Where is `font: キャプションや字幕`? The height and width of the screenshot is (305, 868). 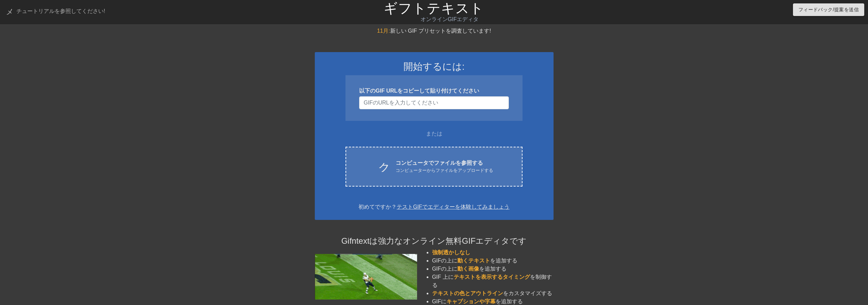 font: キャプションや字幕 is located at coordinates (471, 302).